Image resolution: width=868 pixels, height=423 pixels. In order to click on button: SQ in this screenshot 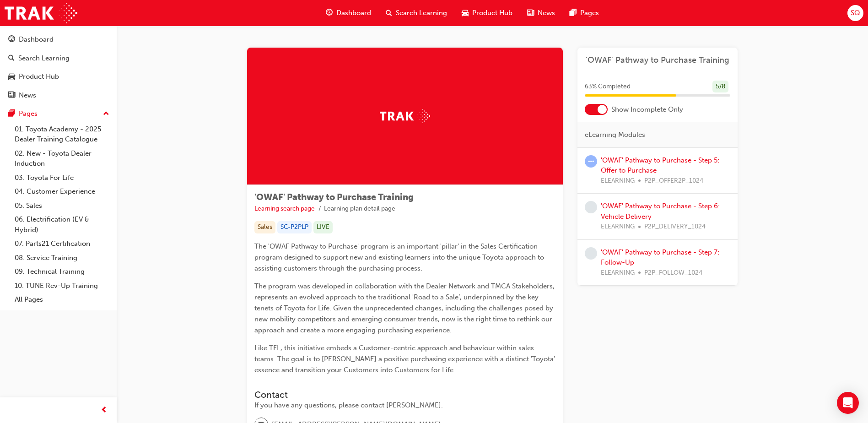, I will do `click(855, 13)`.